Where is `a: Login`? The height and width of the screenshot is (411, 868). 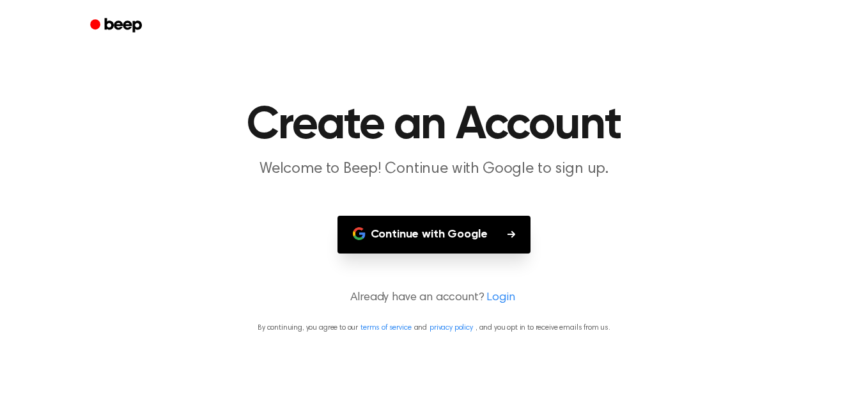
a: Login is located at coordinates (501, 298).